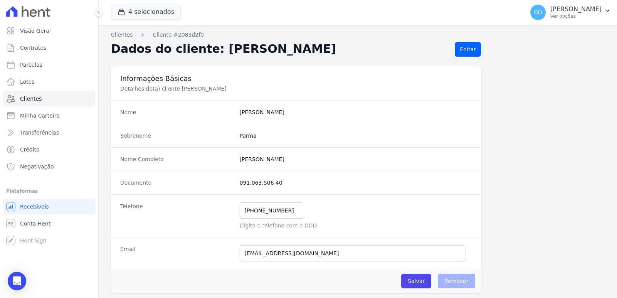 The height and width of the screenshot is (298, 617). What do you see at coordinates (177, 112) in the screenshot?
I see `dt: Nome` at bounding box center [177, 112].